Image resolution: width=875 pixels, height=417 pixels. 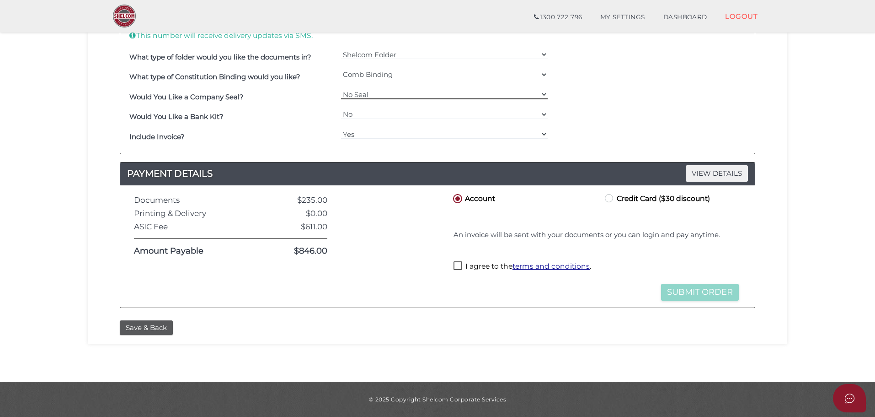 I want to click on u: terms and conditions, so click(x=551, y=266).